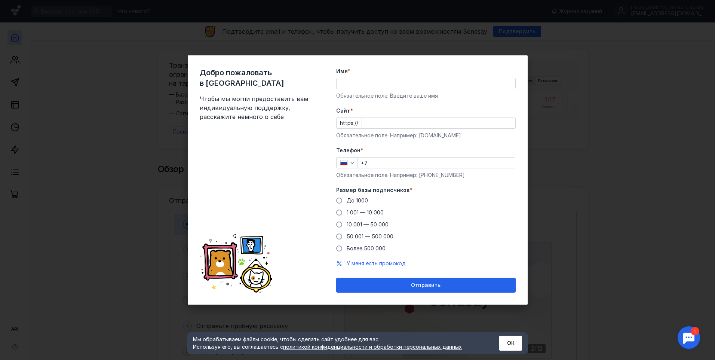 The width and height of the screenshot is (715, 360). What do you see at coordinates (365, 212) in the screenshot?
I see `span: 1 001 — 10 000` at bounding box center [365, 212].